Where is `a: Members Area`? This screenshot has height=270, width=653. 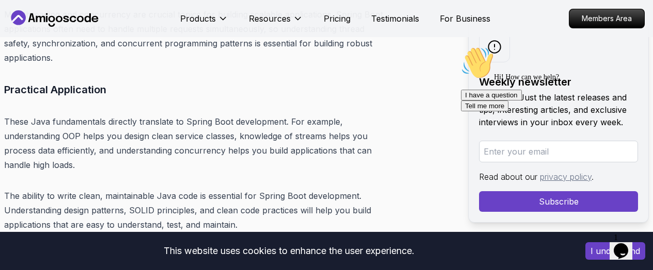
a: Members Area is located at coordinates (606, 19).